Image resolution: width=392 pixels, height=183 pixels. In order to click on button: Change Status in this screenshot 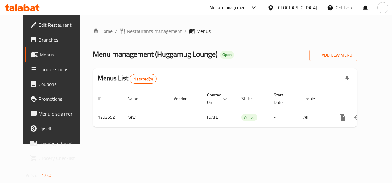, I will do `click(358, 118)`.